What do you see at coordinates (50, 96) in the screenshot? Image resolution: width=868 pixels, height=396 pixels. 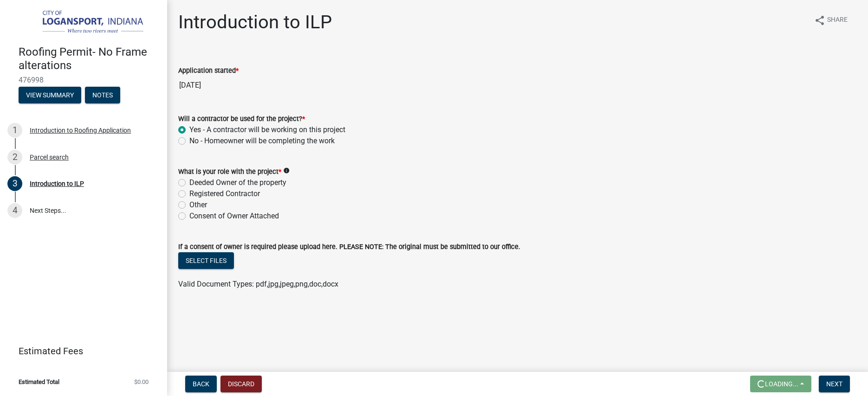 I see `wm-modal-confirm: Summary` at bounding box center [50, 96].